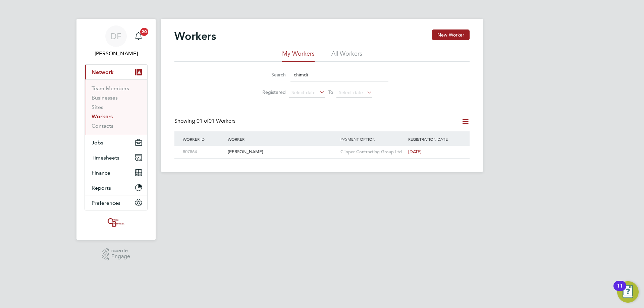 The height and width of the screenshot is (308, 644). What do you see at coordinates (271, 75) in the screenshot?
I see `label: Search` at bounding box center [271, 75].